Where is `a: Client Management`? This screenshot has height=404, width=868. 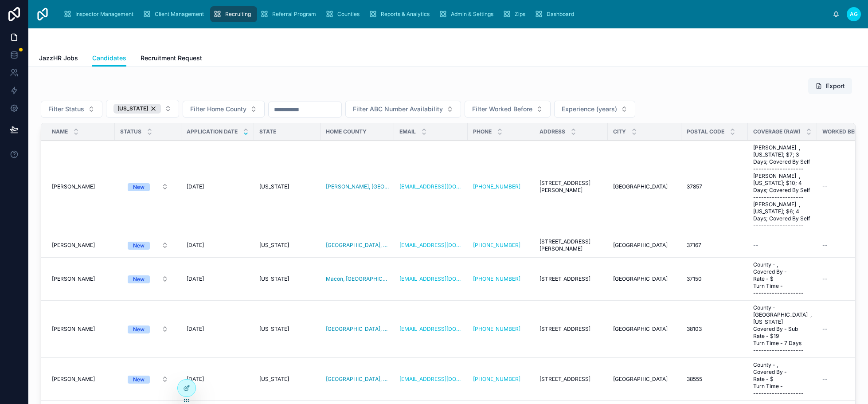
a: Client Management is located at coordinates (175, 14).